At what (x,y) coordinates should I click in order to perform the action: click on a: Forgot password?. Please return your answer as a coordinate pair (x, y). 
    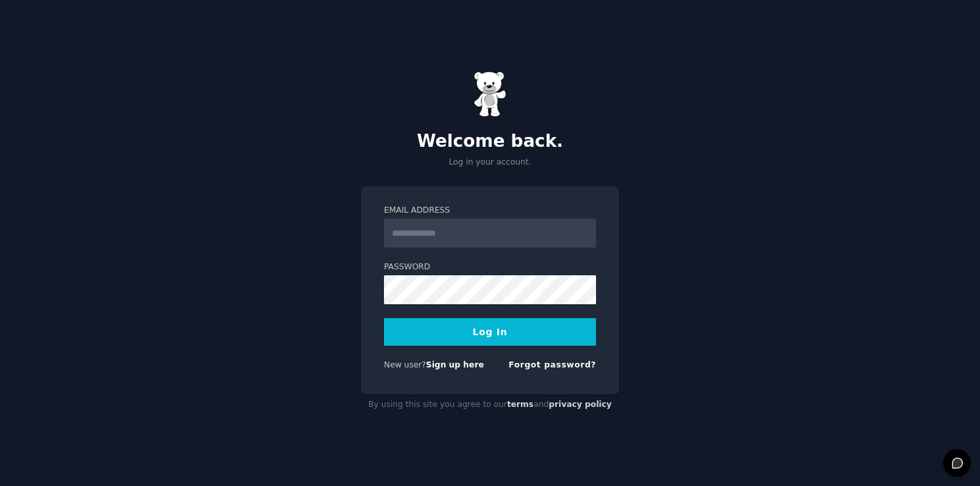
    Looking at the image, I should click on (551, 365).